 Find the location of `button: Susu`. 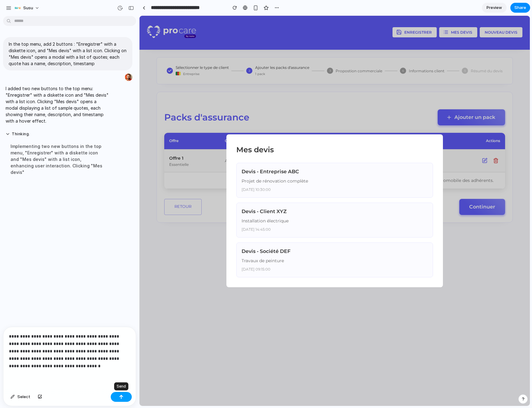

button: Susu is located at coordinates (27, 8).